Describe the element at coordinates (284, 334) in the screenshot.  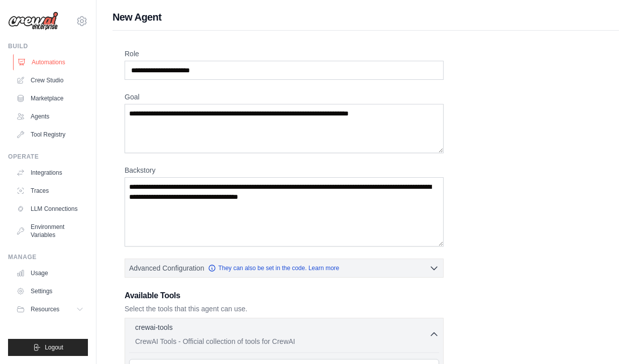
I see `button: crewai-tools CrewAI Tools - Official collection of tools for CrewAI` at that location.